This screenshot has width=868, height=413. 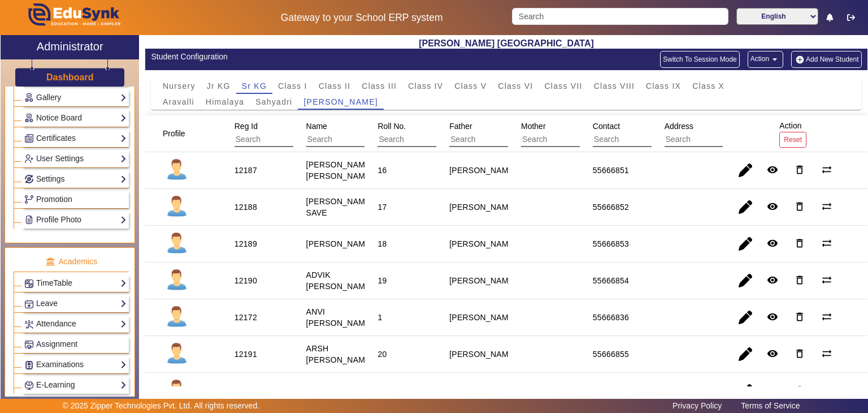 I want to click on button: Reset, so click(x=793, y=139).